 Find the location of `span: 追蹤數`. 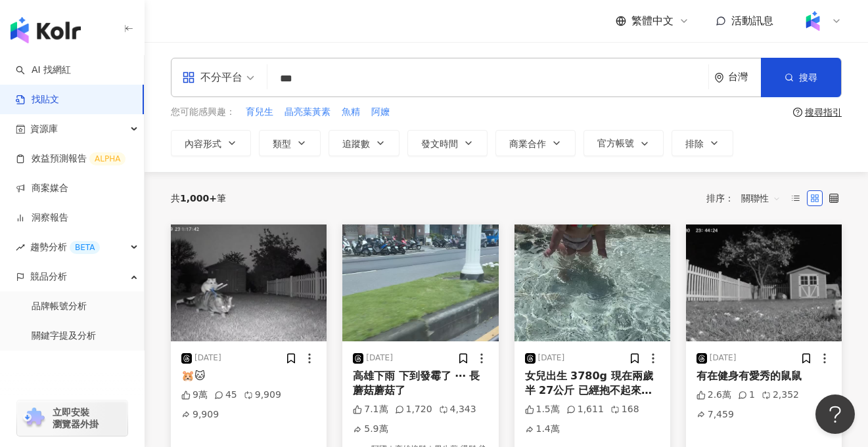

span: 追蹤數 is located at coordinates (356, 144).